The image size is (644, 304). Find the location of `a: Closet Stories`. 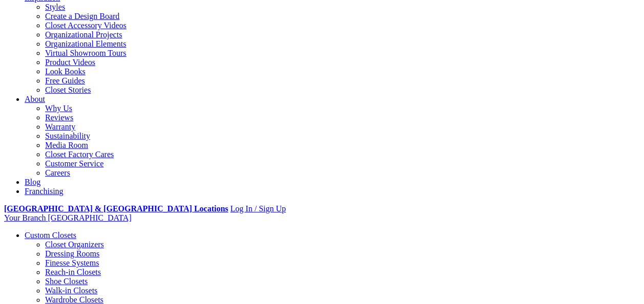

a: Closet Stories is located at coordinates (67, 89).